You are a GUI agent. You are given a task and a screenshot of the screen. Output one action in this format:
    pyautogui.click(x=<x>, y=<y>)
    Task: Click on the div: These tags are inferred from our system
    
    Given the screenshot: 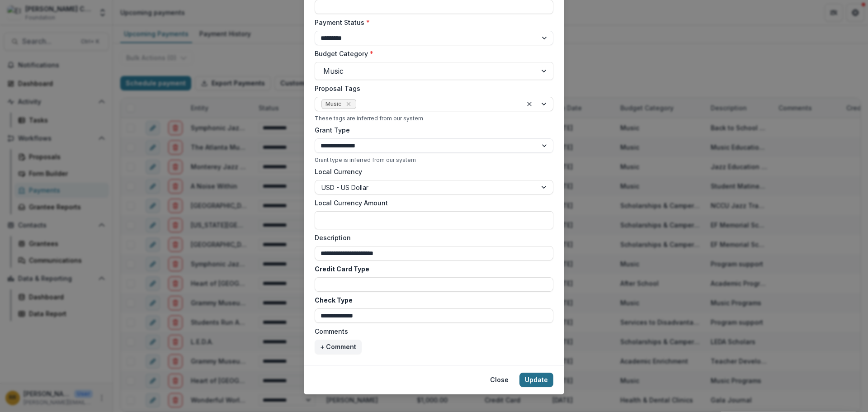 What is the action you would take?
    pyautogui.click(x=434, y=118)
    